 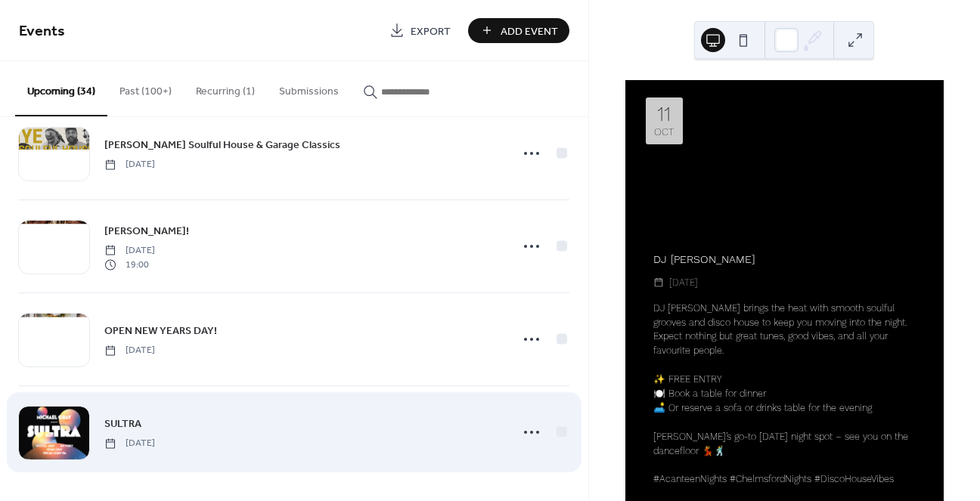 What do you see at coordinates (519, 31) in the screenshot?
I see `button: Add Event` at bounding box center [519, 31].